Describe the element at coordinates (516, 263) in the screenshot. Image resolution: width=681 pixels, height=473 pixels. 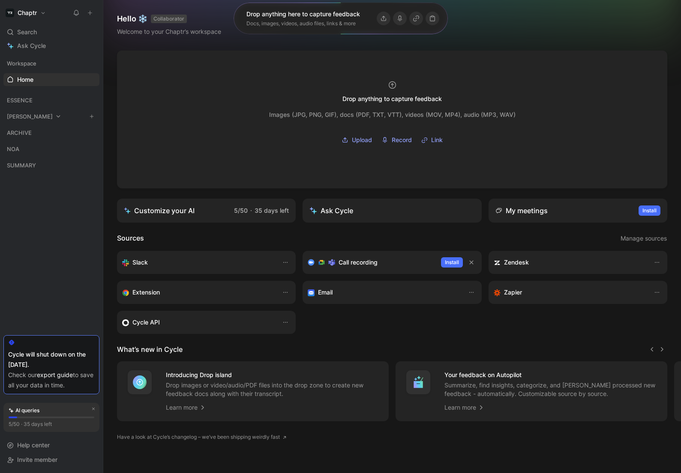
I see `h3: Zendesk` at that location.